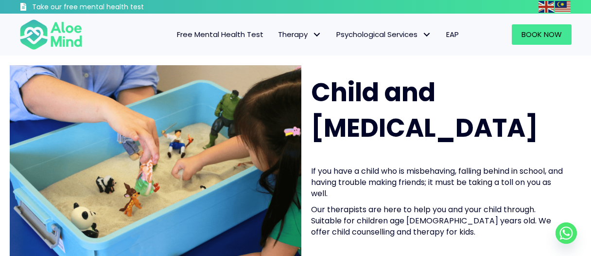 This screenshot has width=591, height=256. Describe the element at coordinates (220, 34) in the screenshot. I see `span: Free Mental Health Test` at that location.